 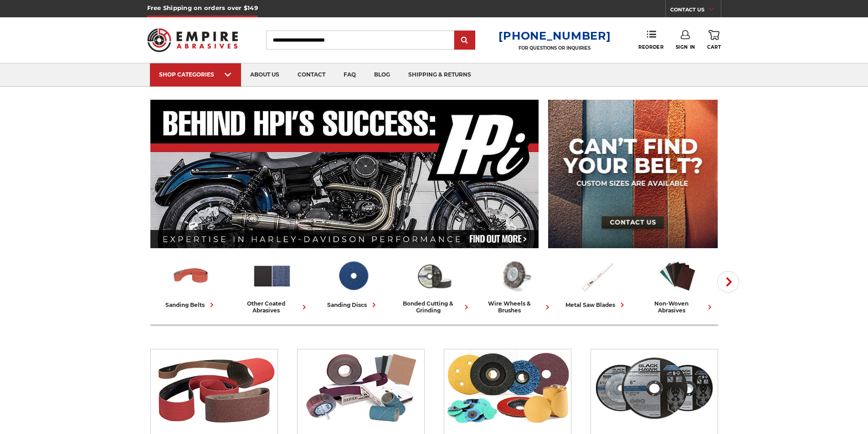 I want to click on input: Submit, so click(x=465, y=41).